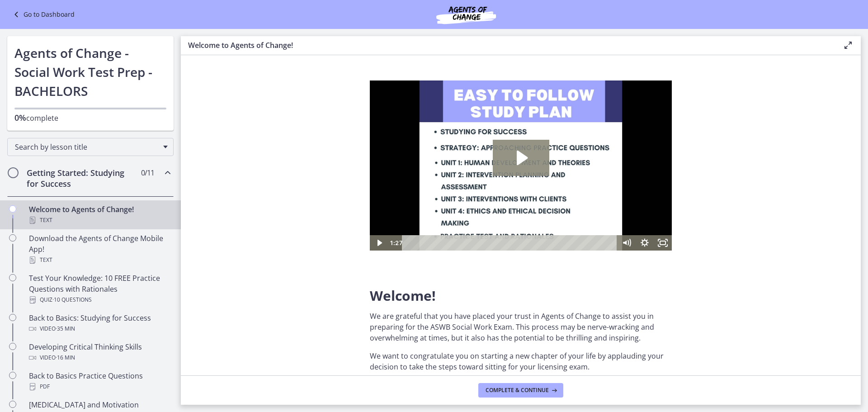 Image resolution: width=868 pixels, height=412 pixels. Describe the element at coordinates (517, 390) in the screenshot. I see `span: Complete & continue` at that location.